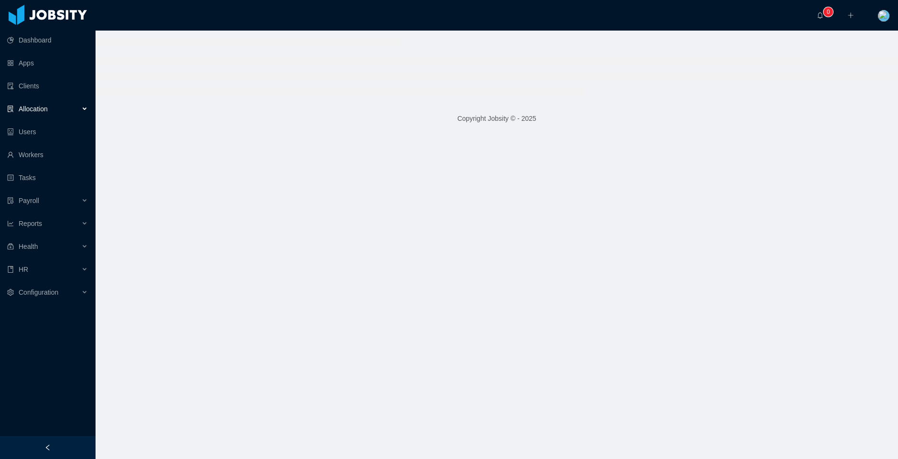 This screenshot has height=459, width=898. What do you see at coordinates (11, 201) in the screenshot?
I see `i: icon: file-protect` at bounding box center [11, 201].